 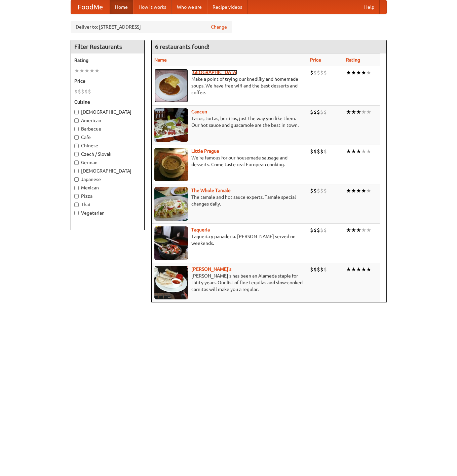 What do you see at coordinates (76, 179) in the screenshot?
I see `input: Japanese` at bounding box center [76, 179].